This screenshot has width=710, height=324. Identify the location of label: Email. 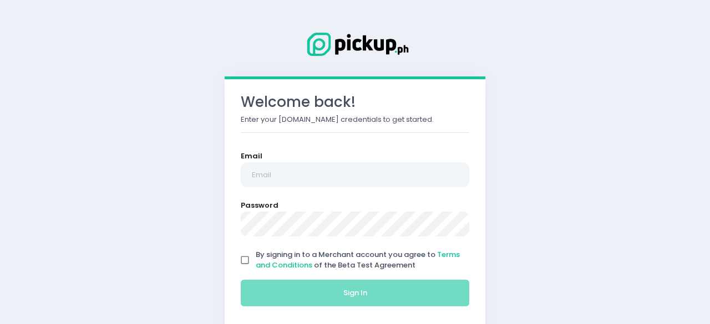
(251, 156).